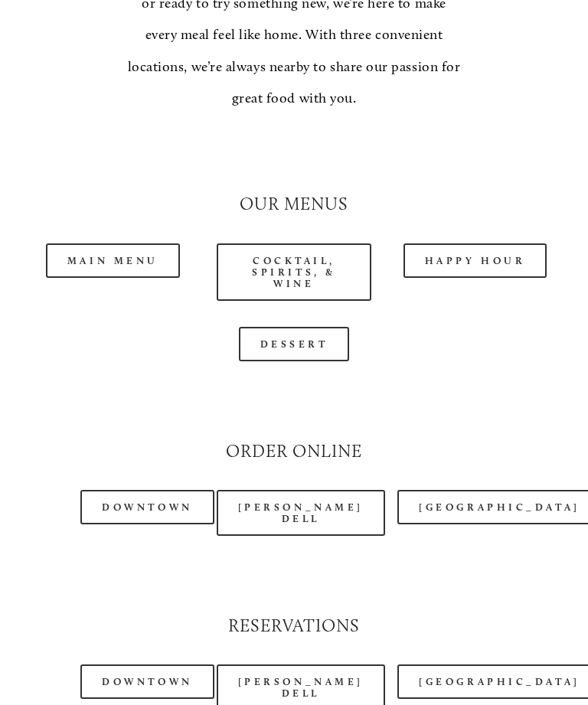 The image size is (588, 705). What do you see at coordinates (294, 626) in the screenshot?
I see `h2: Reservations` at bounding box center [294, 626].